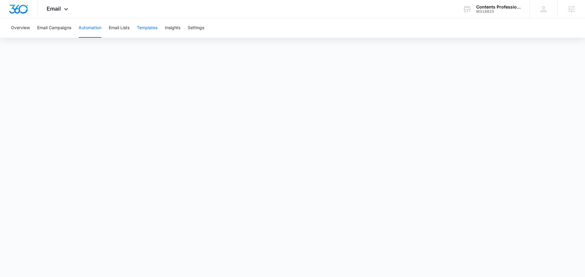 This screenshot has width=585, height=277. What do you see at coordinates (90, 28) in the screenshot?
I see `button: Automation` at bounding box center [90, 28].